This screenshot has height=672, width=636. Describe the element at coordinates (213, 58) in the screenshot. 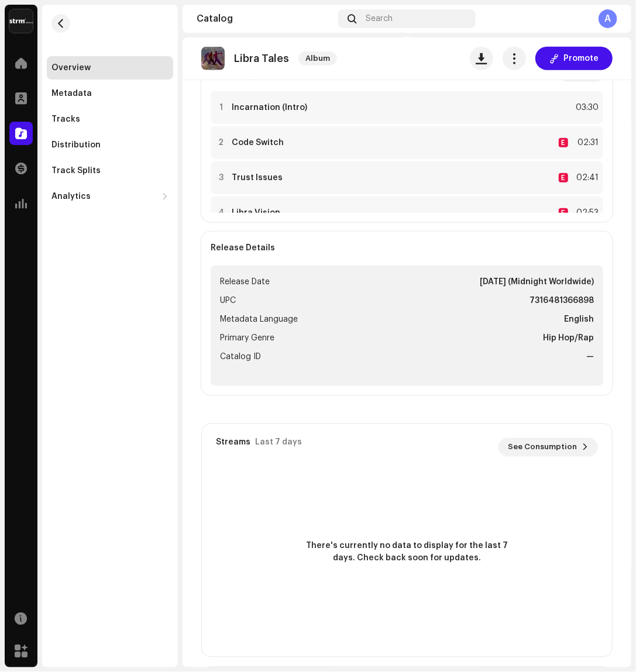

I see `img: 0dd7cb5f-56b9-4344-b5f6-21fa85692f4c` at that location.